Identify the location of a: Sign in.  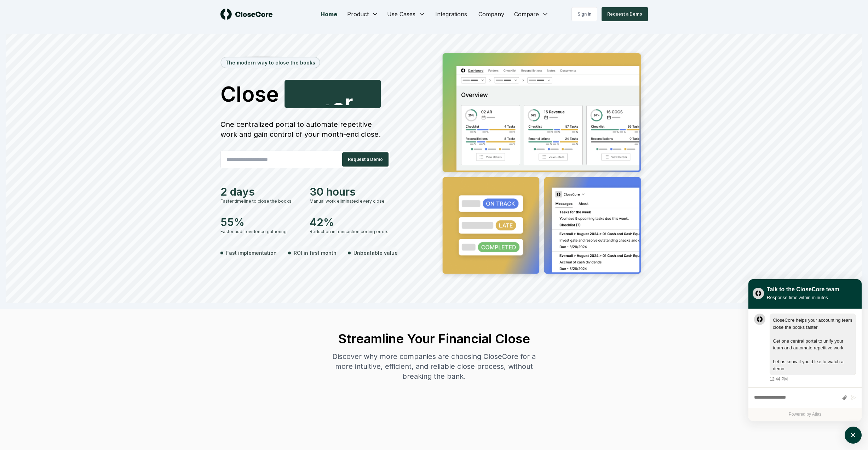
(585, 14).